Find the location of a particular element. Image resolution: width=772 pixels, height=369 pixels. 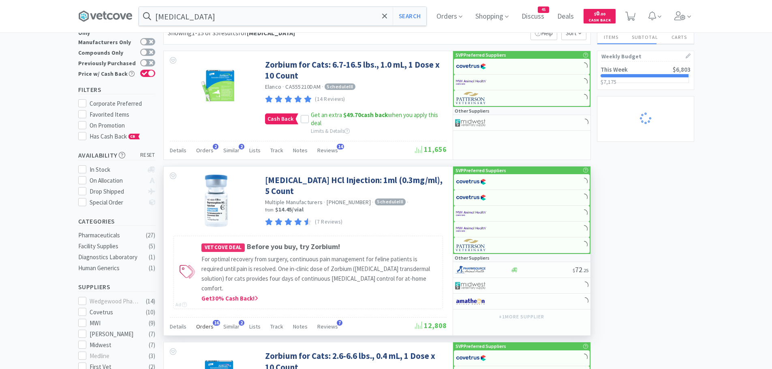

a: Elanco is located at coordinates (273, 87).